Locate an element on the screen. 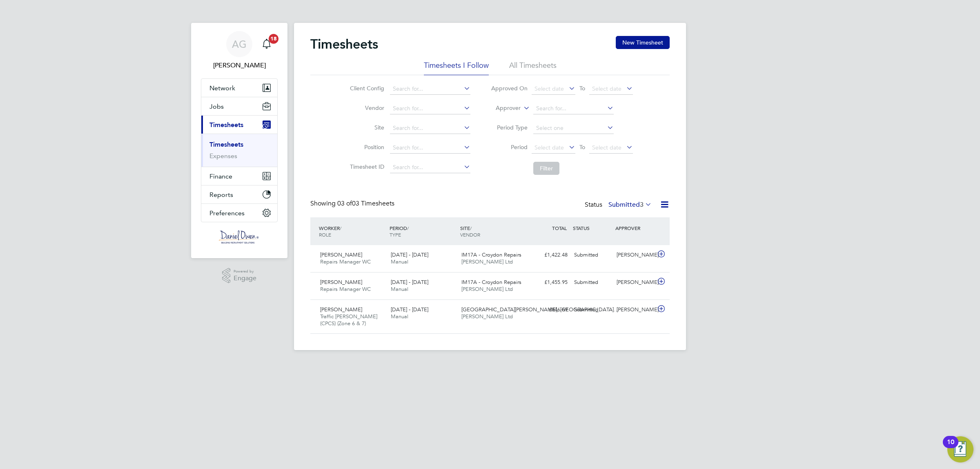 This screenshot has width=980, height=469. label: Period Type is located at coordinates (509, 127).